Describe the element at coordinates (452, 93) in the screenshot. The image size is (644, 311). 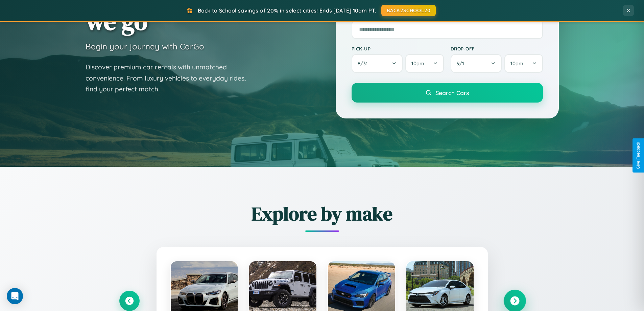
I see `span: Search Cars` at that location.